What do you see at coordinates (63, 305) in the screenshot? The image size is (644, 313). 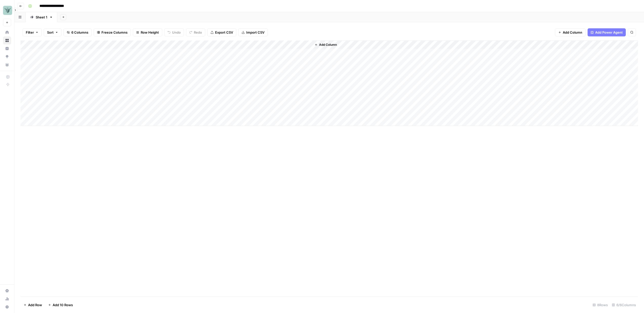 I see `span: Add 10 Rows` at bounding box center [63, 305].